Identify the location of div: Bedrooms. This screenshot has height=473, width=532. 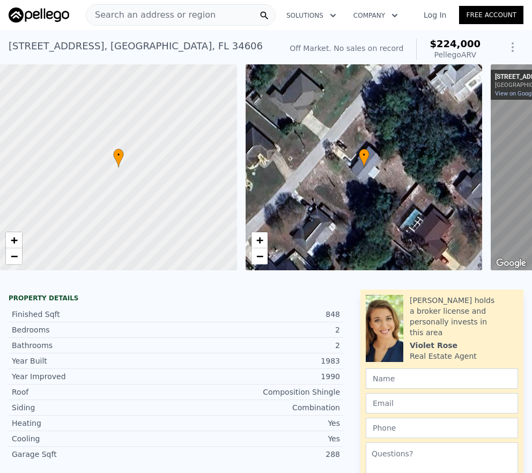
(94, 330).